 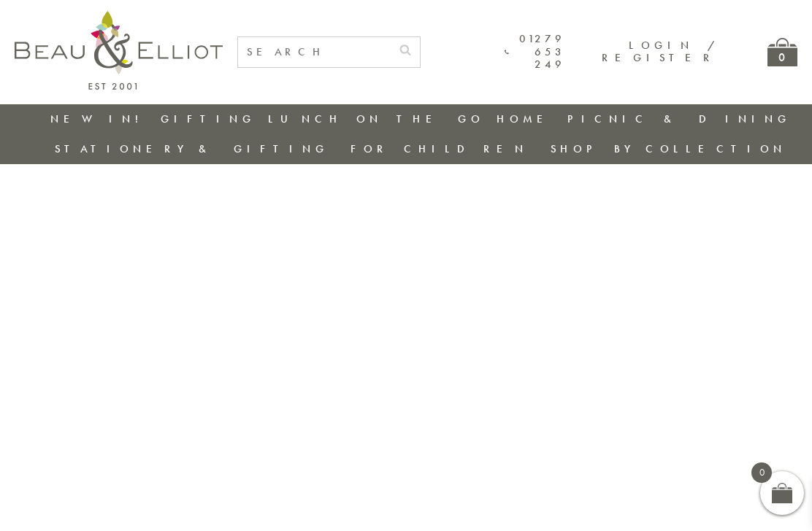 What do you see at coordinates (782, 52) in the screenshot?
I see `div: 0` at bounding box center [782, 52].